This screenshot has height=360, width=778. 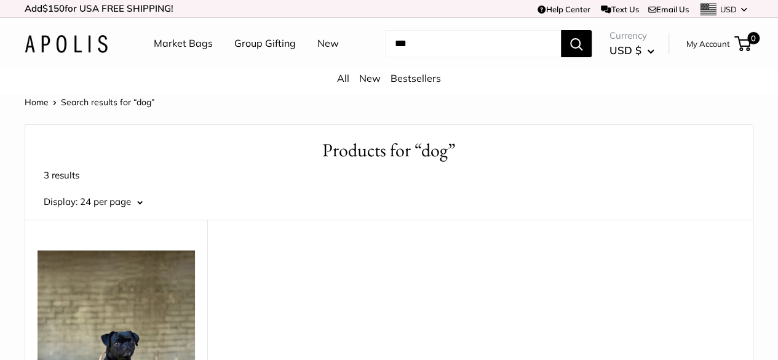 What do you see at coordinates (625, 50) in the screenshot?
I see `span: USD $` at bounding box center [625, 50].